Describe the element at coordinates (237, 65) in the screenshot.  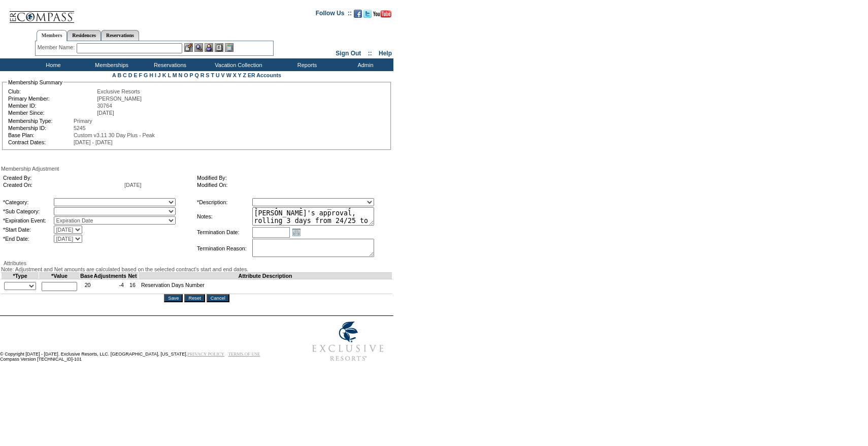
I see `td: Vacation Collection` at that location.